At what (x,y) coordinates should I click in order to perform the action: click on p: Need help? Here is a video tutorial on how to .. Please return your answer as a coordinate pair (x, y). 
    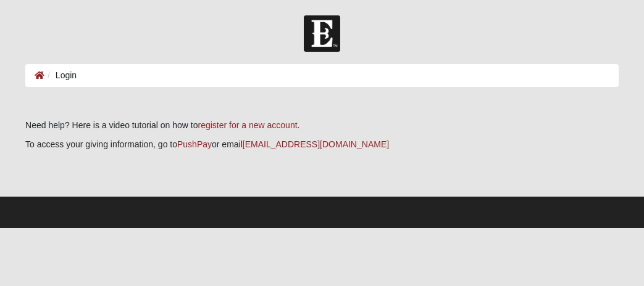
    Looking at the image, I should click on (321, 126).